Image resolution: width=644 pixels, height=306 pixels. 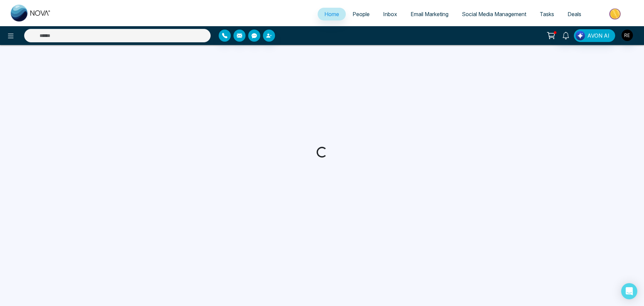 What do you see at coordinates (494, 14) in the screenshot?
I see `a: Social Media Management` at bounding box center [494, 14].